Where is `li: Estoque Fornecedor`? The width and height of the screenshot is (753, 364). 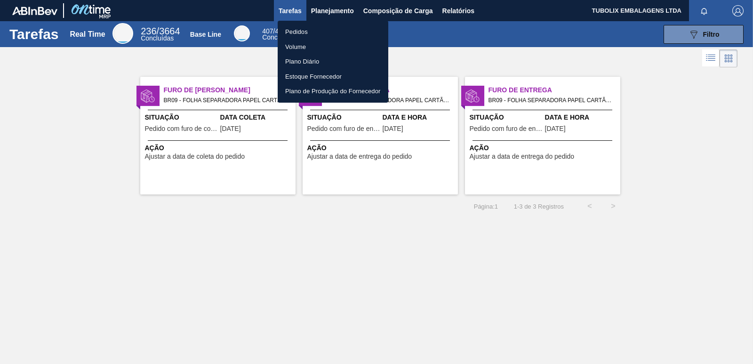 li: Estoque Fornecedor is located at coordinates (333, 77).